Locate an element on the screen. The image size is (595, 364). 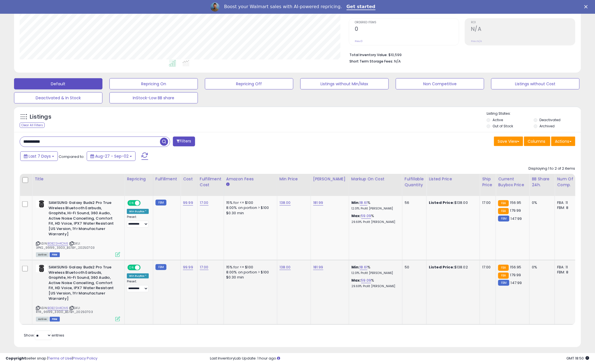
div: Markup on Cost is located at coordinates (376, 179).